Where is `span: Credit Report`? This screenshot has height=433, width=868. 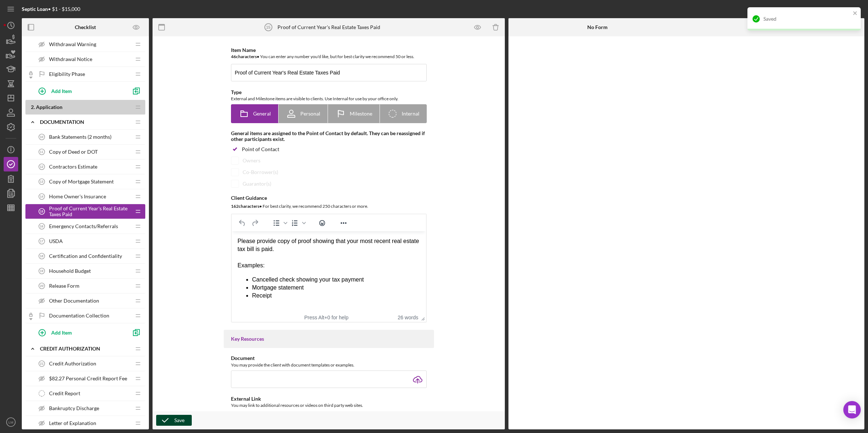
span: Credit Report is located at coordinates (64, 393).